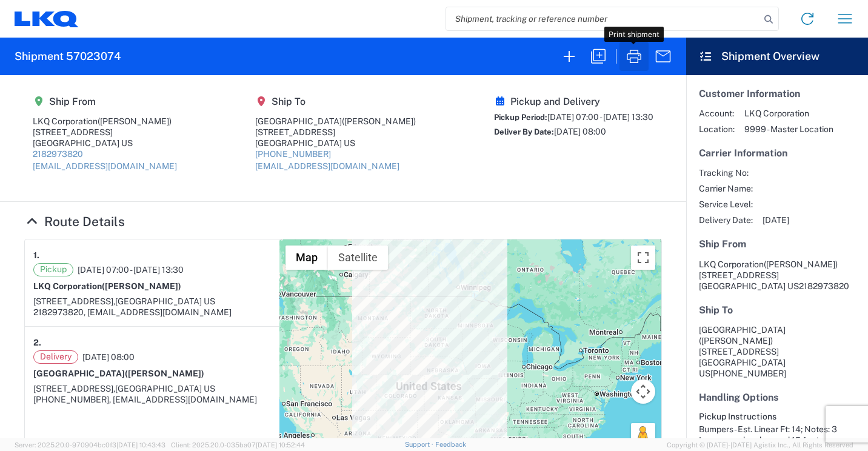 Image resolution: width=868 pixels, height=451 pixels. Describe the element at coordinates (824, 286) in the screenshot. I see `span: 2182973820` at that location.